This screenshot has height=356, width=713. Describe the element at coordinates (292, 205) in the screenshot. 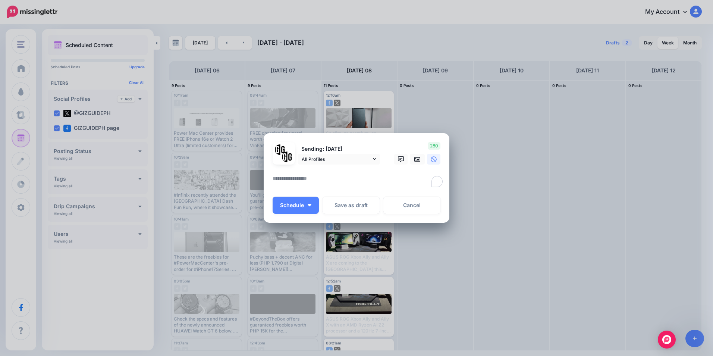

I see `span: Schedule` at that location.